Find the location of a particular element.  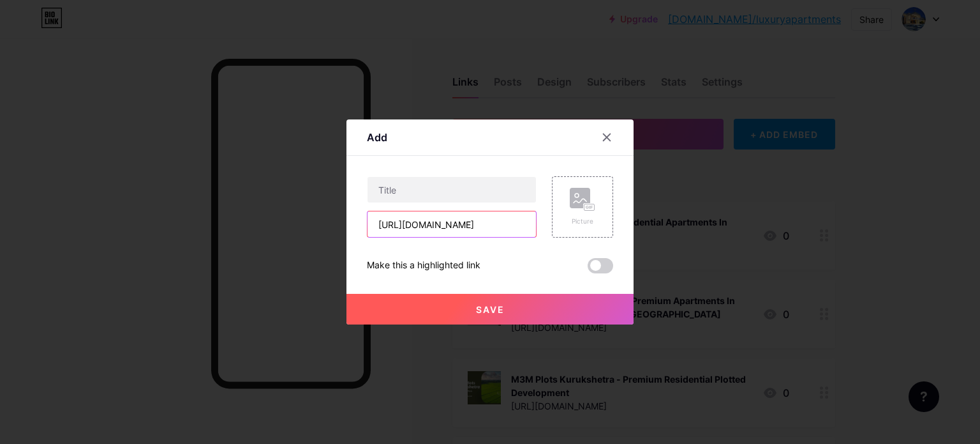

div: Add is located at coordinates (377, 137).